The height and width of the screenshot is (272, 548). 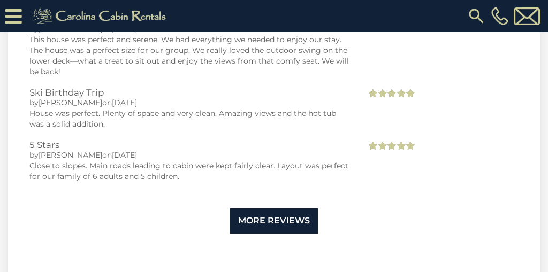 What do you see at coordinates (189, 145) in the screenshot?
I see `h3: 5 Stars` at bounding box center [189, 145].